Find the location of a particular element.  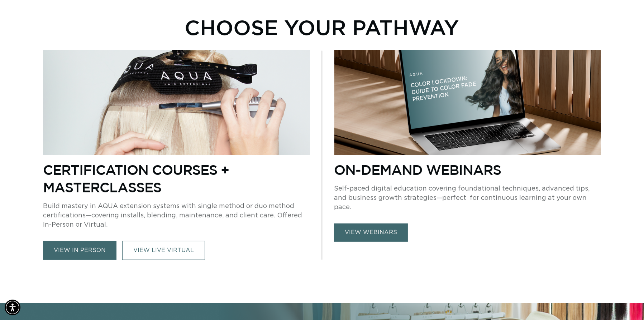

div: Chat Widget is located at coordinates (626, 303).